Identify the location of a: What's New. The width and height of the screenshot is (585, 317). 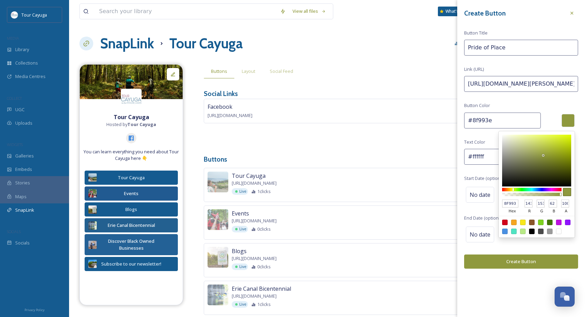
(455, 11).